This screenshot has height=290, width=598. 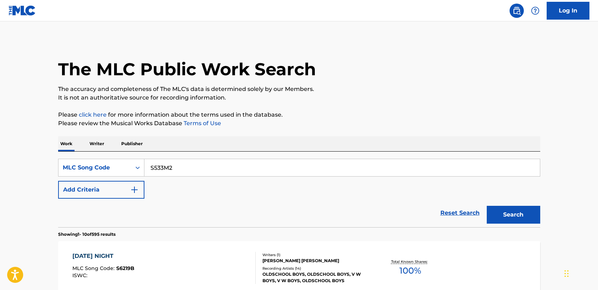 What do you see at coordinates (580, 273) in the screenshot?
I see `div: Chat Widget` at bounding box center [580, 273].